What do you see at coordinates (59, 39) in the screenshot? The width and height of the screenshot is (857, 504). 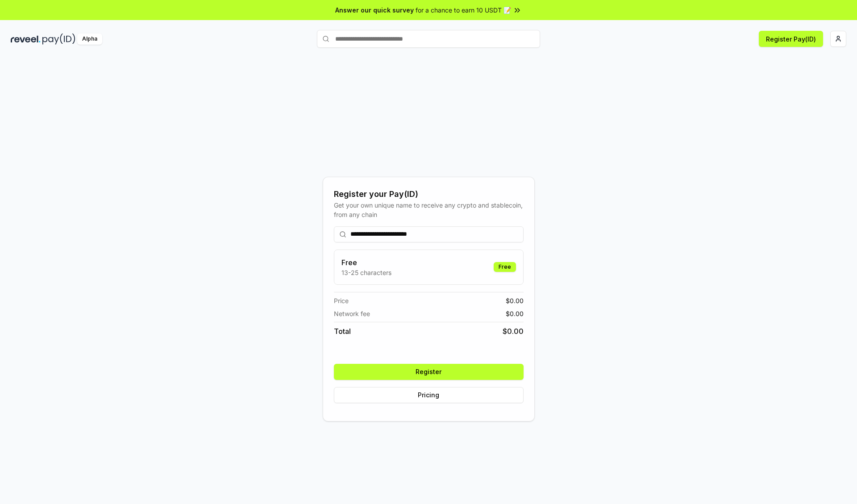 I see `img: pay_id` at bounding box center [59, 39].